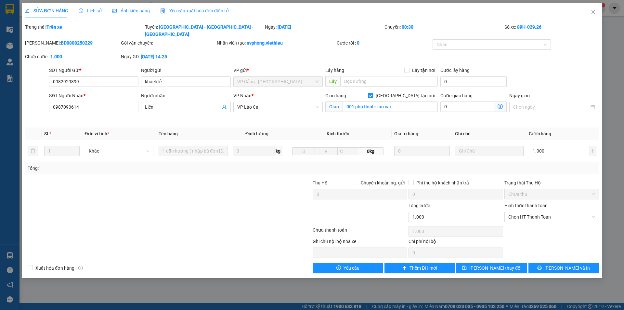 Image resolution: width=624 pixels, height=310 pixels. Describe the element at coordinates (408, 27) in the screenshot. I see `b: 00:30` at that location.